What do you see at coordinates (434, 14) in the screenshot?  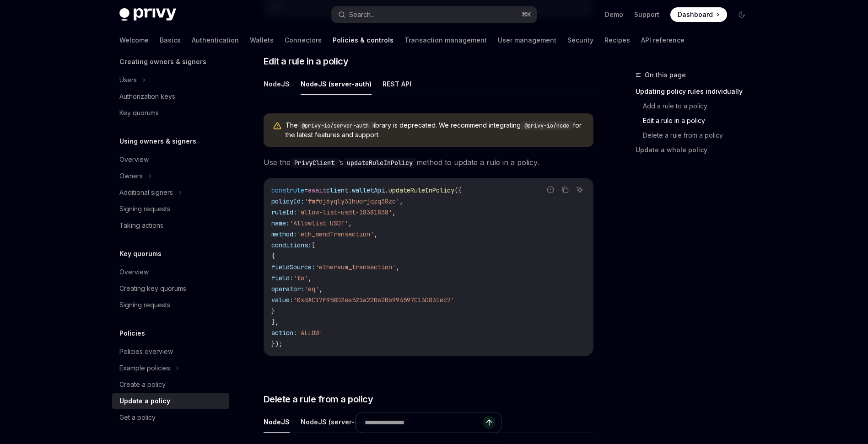 I see `button: Search...⌘K` at bounding box center [434, 14].